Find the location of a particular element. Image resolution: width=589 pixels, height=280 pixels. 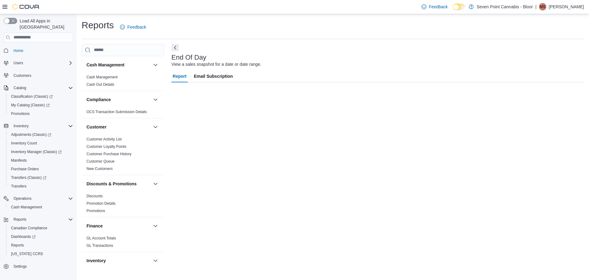

span: Dark Mode is located at coordinates (453, 10).